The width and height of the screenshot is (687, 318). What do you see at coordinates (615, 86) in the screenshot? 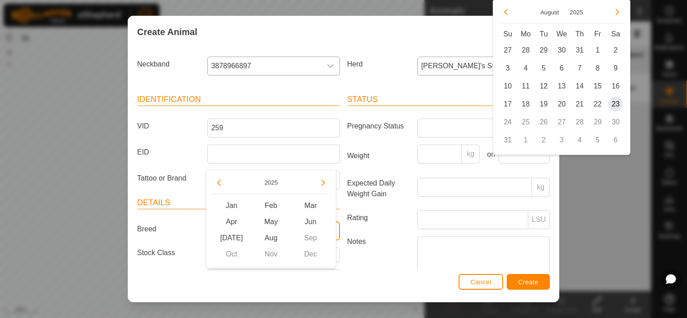
I see `td: 16` at bounding box center [615, 86].